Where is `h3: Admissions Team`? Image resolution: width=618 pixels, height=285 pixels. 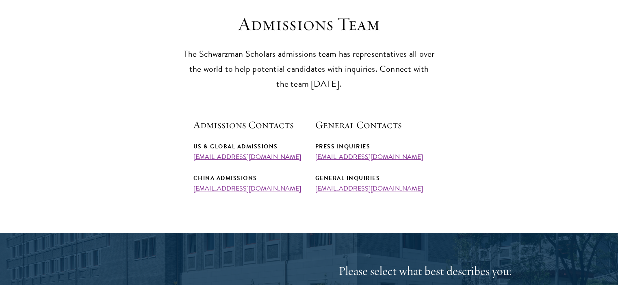 h3: Admissions Team is located at coordinates (309, 24).